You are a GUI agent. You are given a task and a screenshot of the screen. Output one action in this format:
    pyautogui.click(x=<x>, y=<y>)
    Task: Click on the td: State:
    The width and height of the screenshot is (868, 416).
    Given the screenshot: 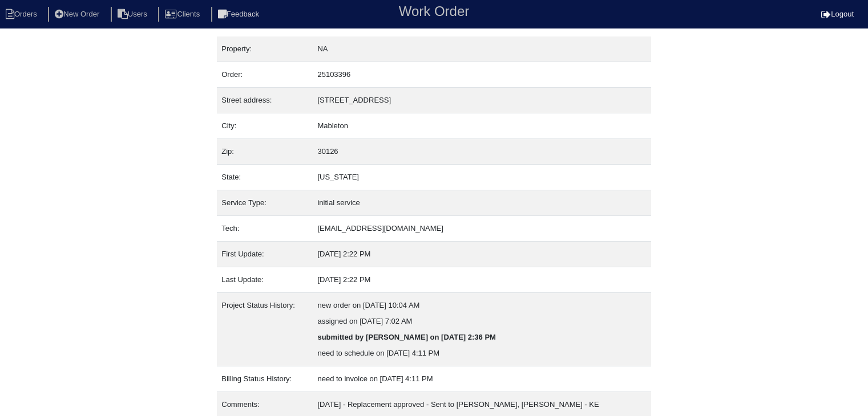 What is the action you would take?
    pyautogui.click(x=265, y=177)
    